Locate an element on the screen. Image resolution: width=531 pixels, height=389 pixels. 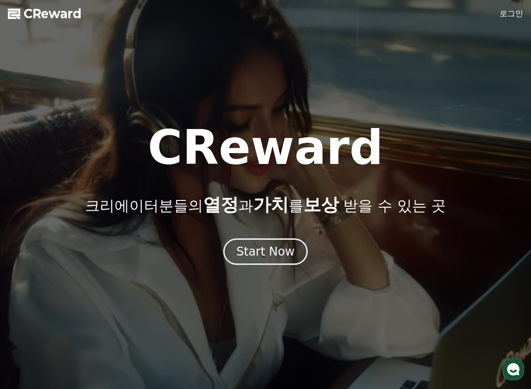
span: 가치 is located at coordinates (271, 204).